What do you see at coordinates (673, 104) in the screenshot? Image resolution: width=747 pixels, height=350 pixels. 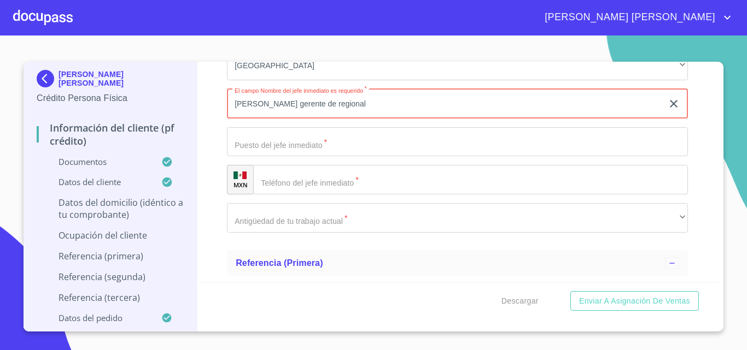 I see `button: clear input` at bounding box center [673, 104].